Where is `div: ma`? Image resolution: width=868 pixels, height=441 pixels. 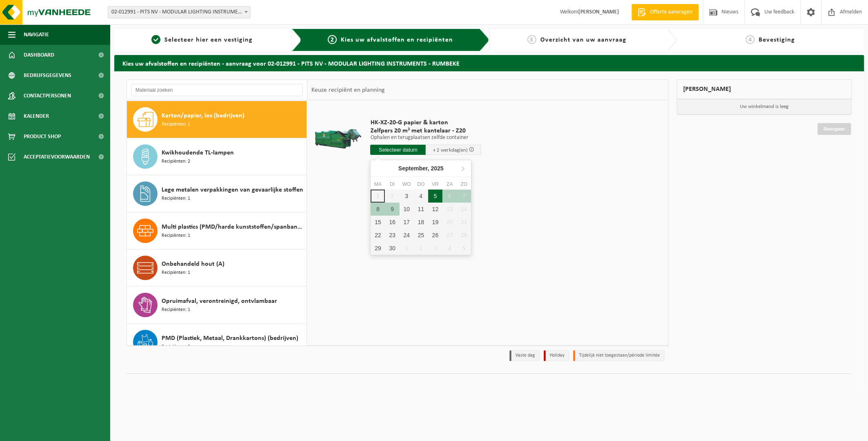 div: ma is located at coordinates (377, 184).